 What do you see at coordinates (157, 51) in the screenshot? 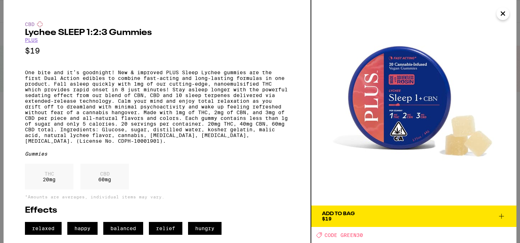
I see `p: $19` at bounding box center [157, 51].